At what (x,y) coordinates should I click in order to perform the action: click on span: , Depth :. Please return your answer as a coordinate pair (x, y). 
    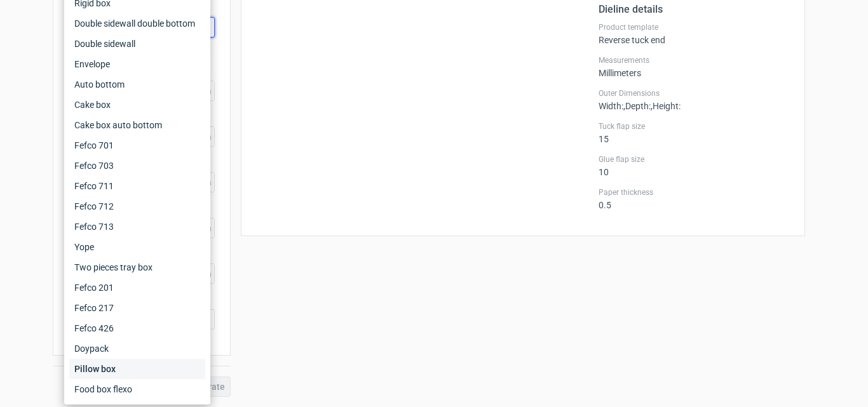
    Looking at the image, I should click on (636, 106).